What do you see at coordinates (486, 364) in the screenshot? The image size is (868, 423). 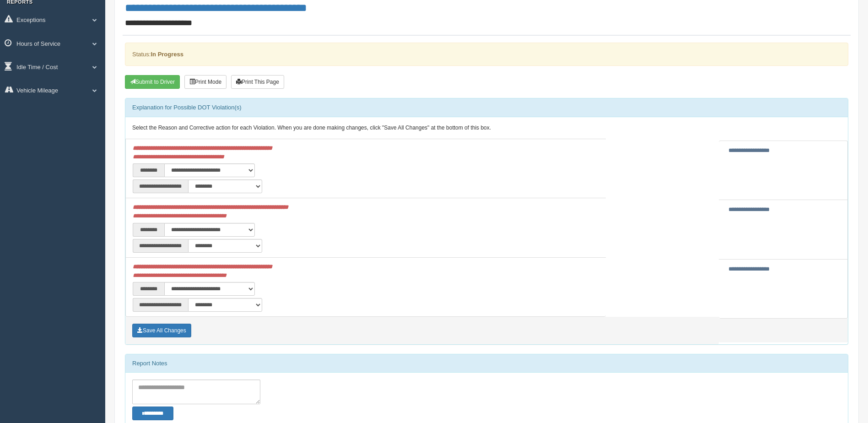 I see `div: Report Notes` at bounding box center [486, 364].